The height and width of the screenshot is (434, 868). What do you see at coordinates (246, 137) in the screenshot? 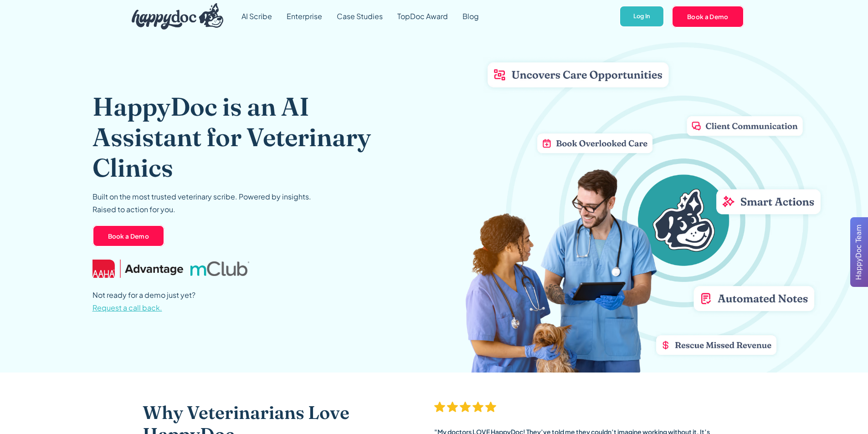
I see `h1: HappyDoc is an AI Assistant for Veterinary Clinics` at bounding box center [246, 137].